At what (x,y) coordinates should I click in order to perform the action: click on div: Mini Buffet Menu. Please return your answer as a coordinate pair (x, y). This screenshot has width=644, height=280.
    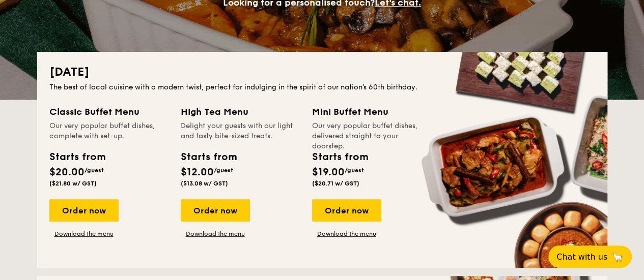
    Looking at the image, I should click on (372, 112).